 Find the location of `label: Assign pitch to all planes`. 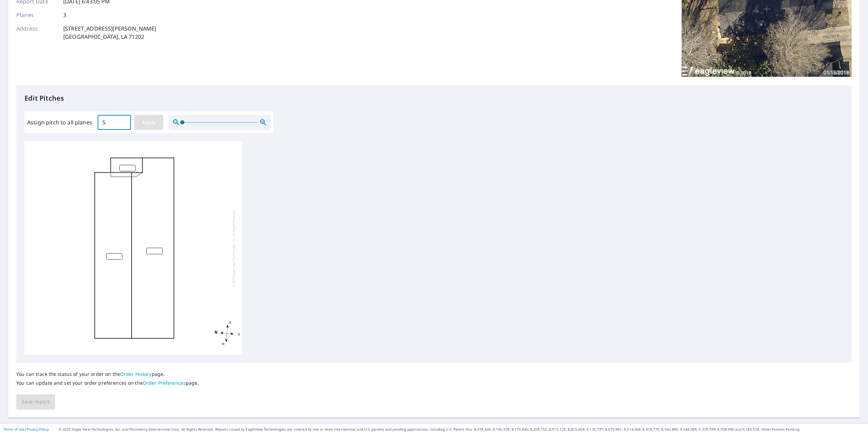

label: Assign pitch to all planes is located at coordinates (60, 122).